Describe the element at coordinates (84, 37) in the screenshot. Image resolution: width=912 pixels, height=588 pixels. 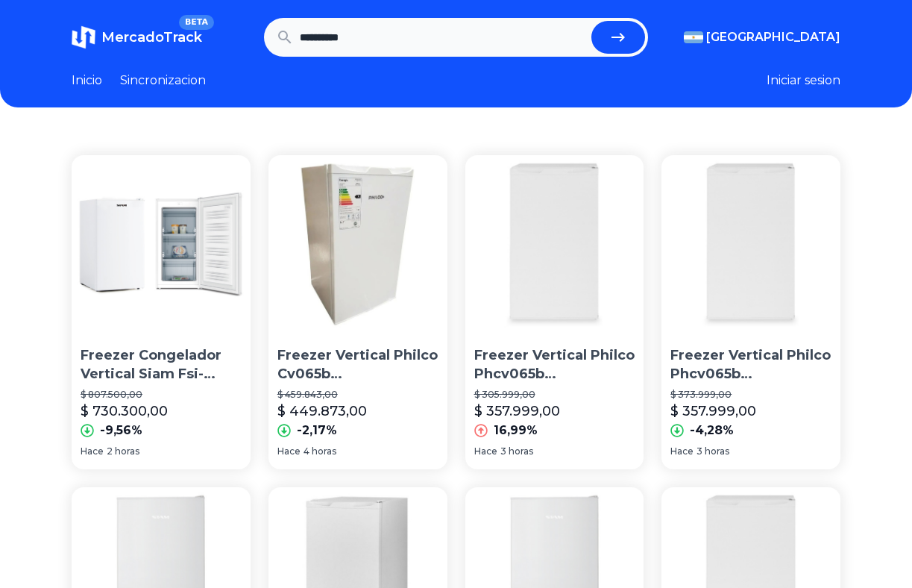
I see `img: MercadoTrack` at that location.